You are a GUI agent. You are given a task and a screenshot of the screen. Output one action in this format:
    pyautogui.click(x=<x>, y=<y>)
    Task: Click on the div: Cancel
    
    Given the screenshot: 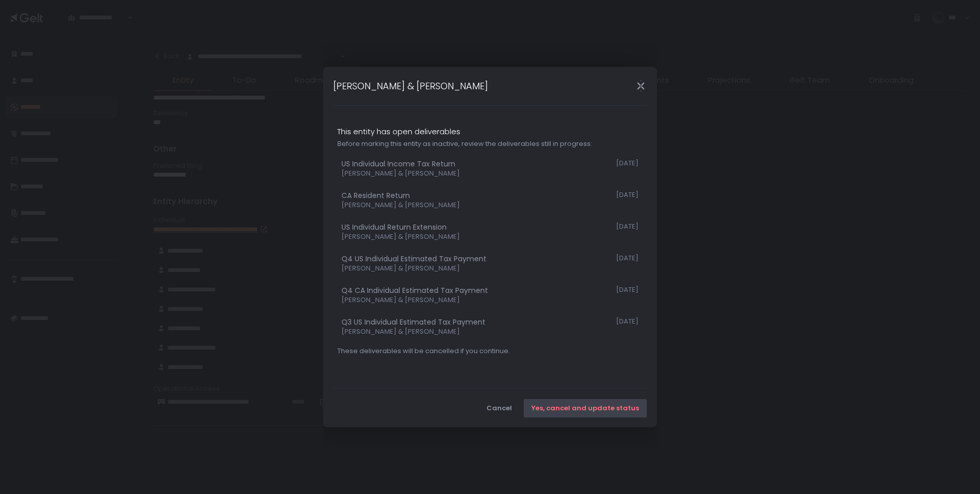 What is the action you would take?
    pyautogui.click(x=499, y=408)
    